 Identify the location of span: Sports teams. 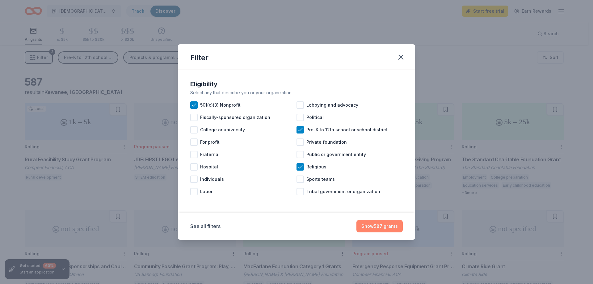
(321, 179).